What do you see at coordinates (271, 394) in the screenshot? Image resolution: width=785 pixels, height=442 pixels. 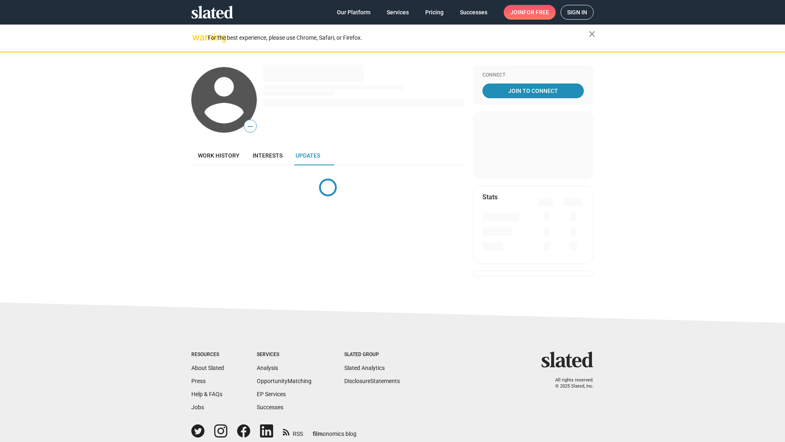 I see `a: EP Services` at bounding box center [271, 394].